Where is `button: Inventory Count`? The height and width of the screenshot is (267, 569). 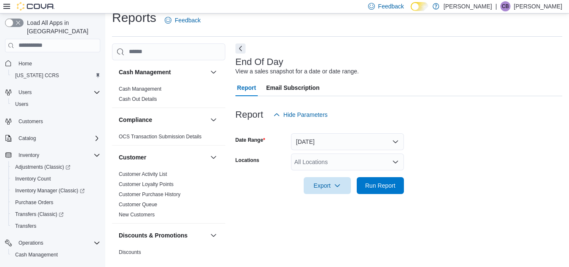 button: Inventory Count is located at coordinates (56, 179).